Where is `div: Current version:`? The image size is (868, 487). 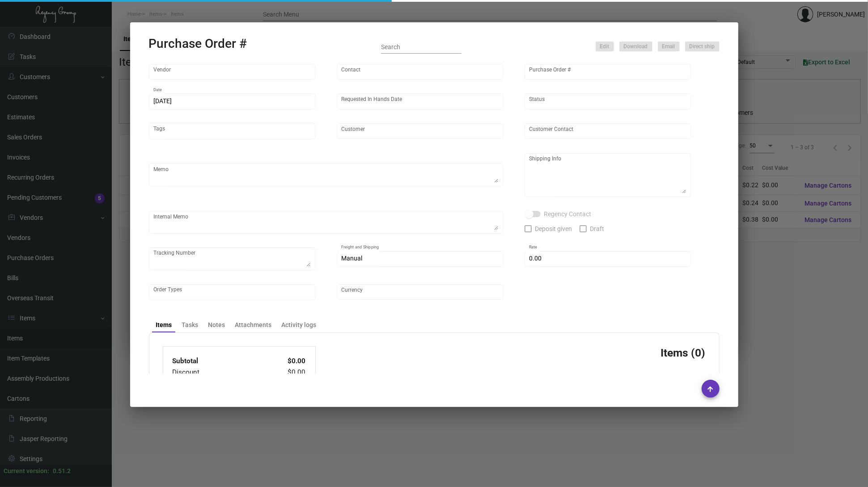 div: Current version: is located at coordinates (27, 471).